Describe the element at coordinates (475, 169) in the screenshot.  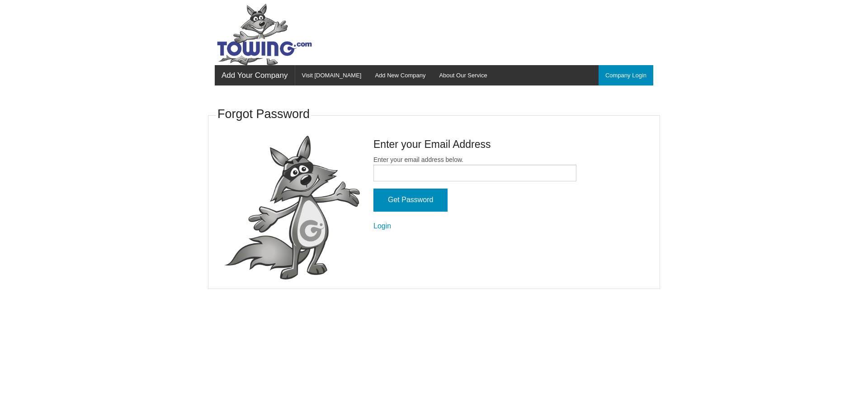
I see `label: Enter your email address below.` at that location.